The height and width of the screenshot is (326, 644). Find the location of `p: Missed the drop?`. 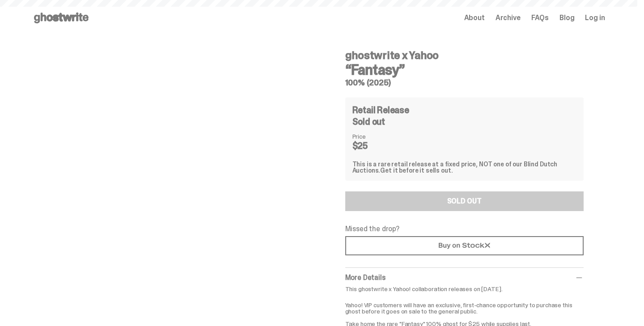

p: Missed the drop? is located at coordinates (464, 229).